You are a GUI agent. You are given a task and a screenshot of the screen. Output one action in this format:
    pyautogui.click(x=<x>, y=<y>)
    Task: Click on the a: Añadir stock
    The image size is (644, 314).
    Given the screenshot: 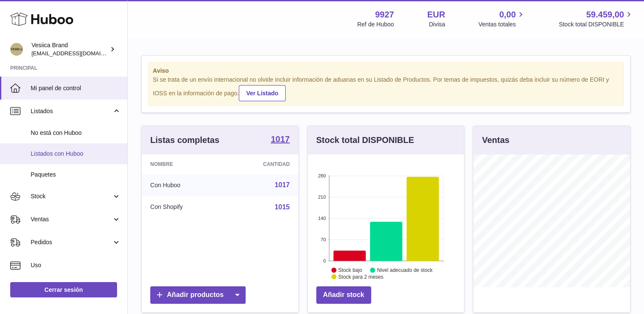 What is the action you would take?
    pyautogui.click(x=344, y=295)
    